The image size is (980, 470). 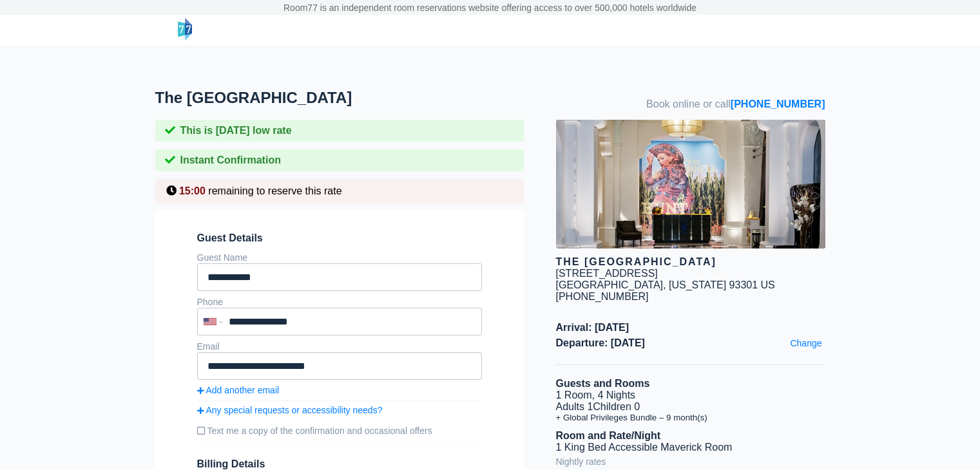 I want to click on a: Any special requests or accessibility needs?, so click(x=340, y=410).